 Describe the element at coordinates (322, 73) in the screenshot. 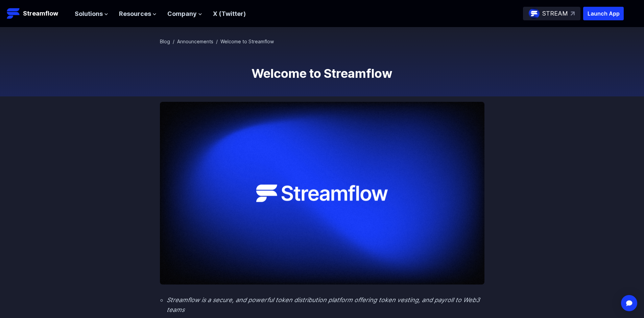

I see `h1: Welcome to Streamflow` at that location.